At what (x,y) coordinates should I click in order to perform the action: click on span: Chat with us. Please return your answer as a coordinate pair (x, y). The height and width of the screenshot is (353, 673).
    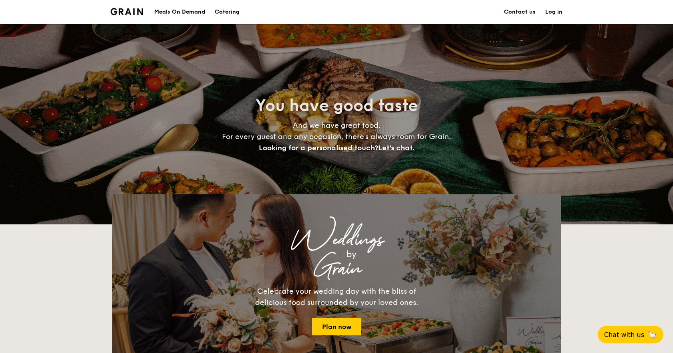
    Looking at the image, I should click on (624, 335).